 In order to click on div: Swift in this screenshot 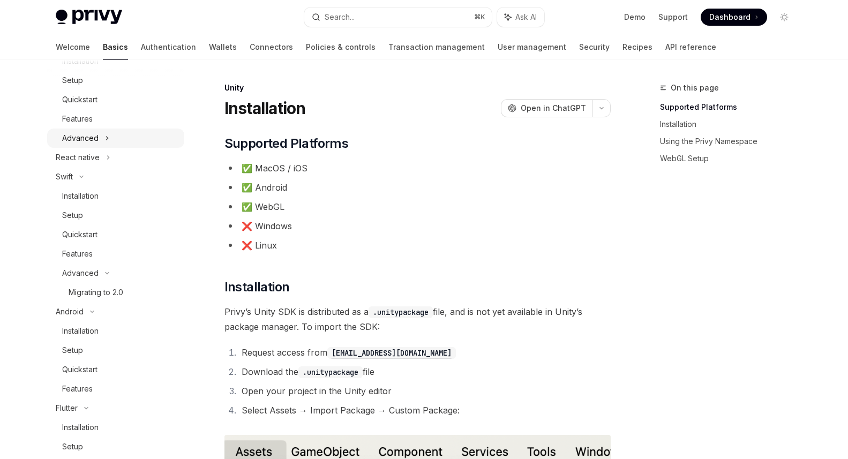, I will do `click(64, 177)`.